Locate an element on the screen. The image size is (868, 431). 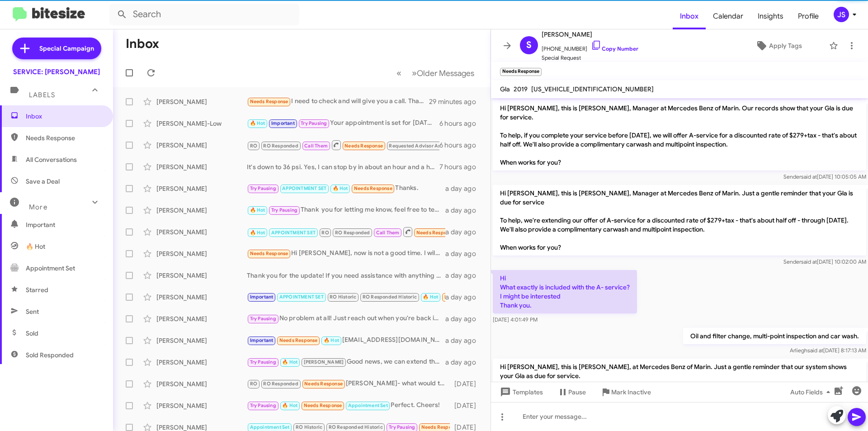
span: 2019 is located at coordinates (521, 89).